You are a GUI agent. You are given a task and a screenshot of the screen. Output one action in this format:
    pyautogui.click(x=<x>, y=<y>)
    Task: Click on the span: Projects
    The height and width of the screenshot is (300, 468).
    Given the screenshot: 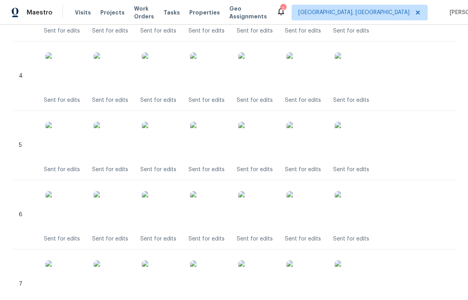 What is the action you would take?
    pyautogui.click(x=113, y=13)
    